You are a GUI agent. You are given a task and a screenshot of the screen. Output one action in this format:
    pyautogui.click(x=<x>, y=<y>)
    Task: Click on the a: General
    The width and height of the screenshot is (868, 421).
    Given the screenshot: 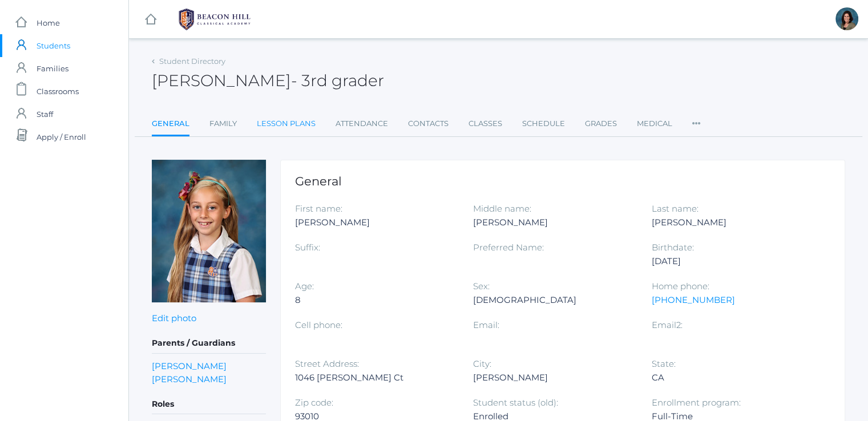 What is the action you would take?
    pyautogui.click(x=171, y=124)
    